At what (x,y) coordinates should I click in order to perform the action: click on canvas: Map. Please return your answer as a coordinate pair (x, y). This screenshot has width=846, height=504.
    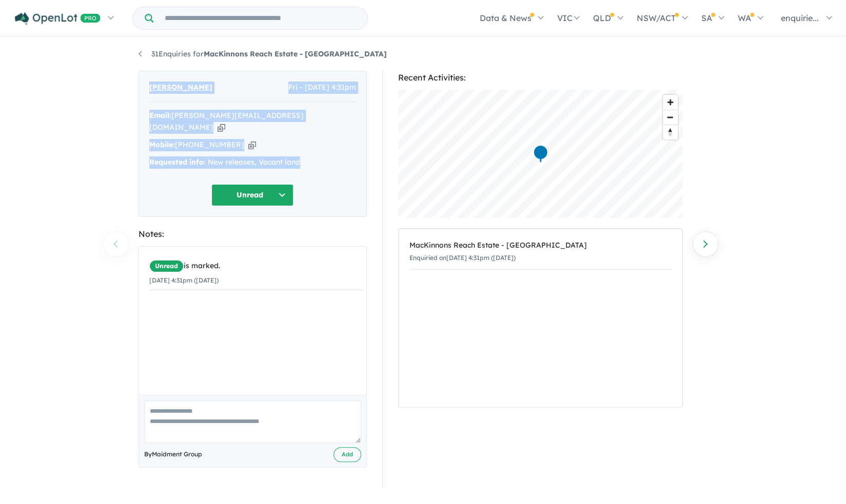
    Looking at the image, I should click on (540, 154).